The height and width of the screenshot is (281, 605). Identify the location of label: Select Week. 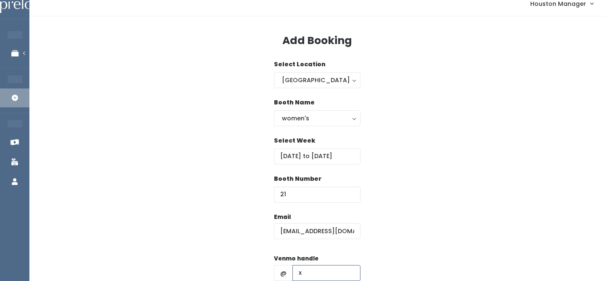
(294, 141).